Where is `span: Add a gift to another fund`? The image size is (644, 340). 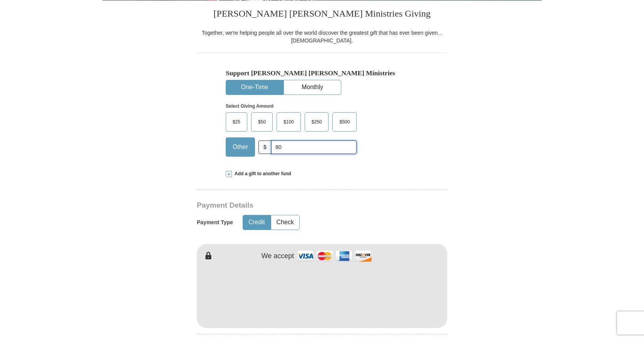
span: Add a gift to another fund is located at coordinates (261, 173).